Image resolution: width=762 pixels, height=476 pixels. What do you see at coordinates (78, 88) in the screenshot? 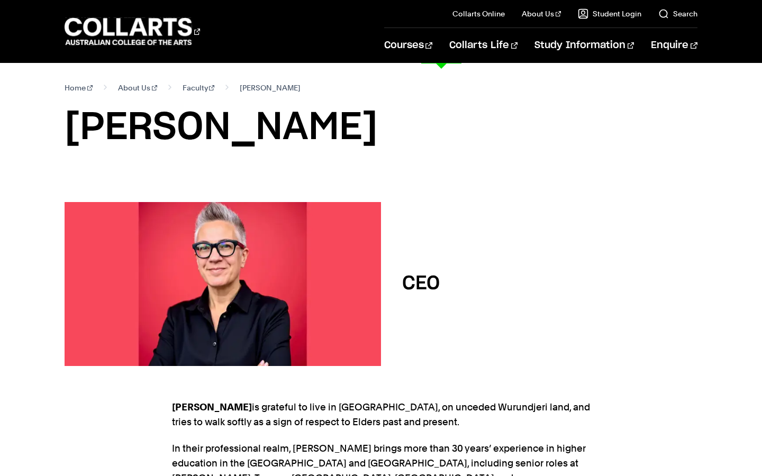
I see `a: Home` at bounding box center [78, 88].